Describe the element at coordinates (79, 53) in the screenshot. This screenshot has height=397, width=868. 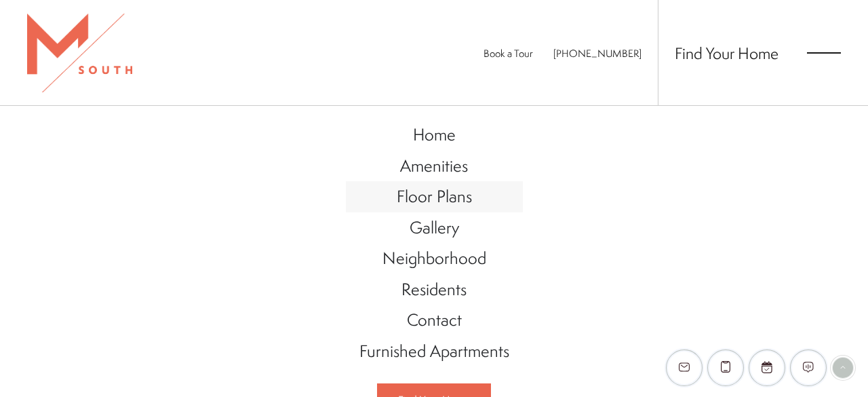
I see `img: MSouth` at that location.